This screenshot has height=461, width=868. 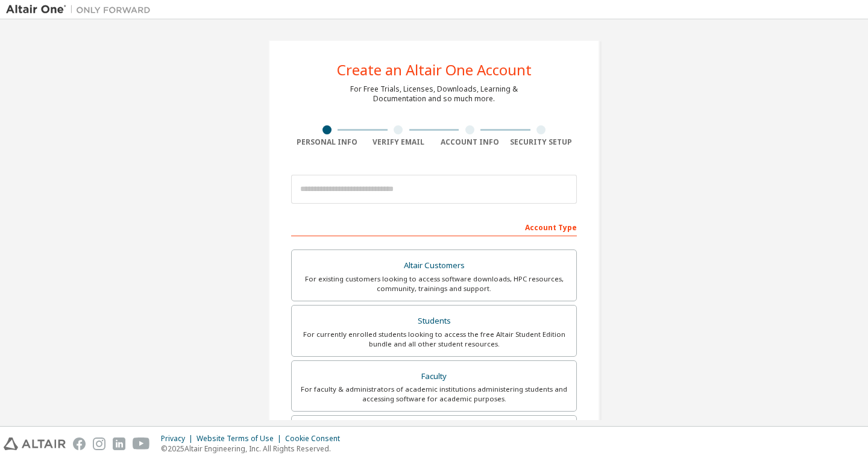 I want to click on div: Verify Email, so click(x=398, y=142).